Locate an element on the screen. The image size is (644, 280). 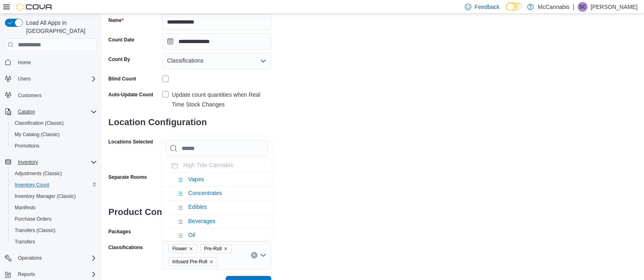
div: Blind Count is located at coordinates (122, 79).